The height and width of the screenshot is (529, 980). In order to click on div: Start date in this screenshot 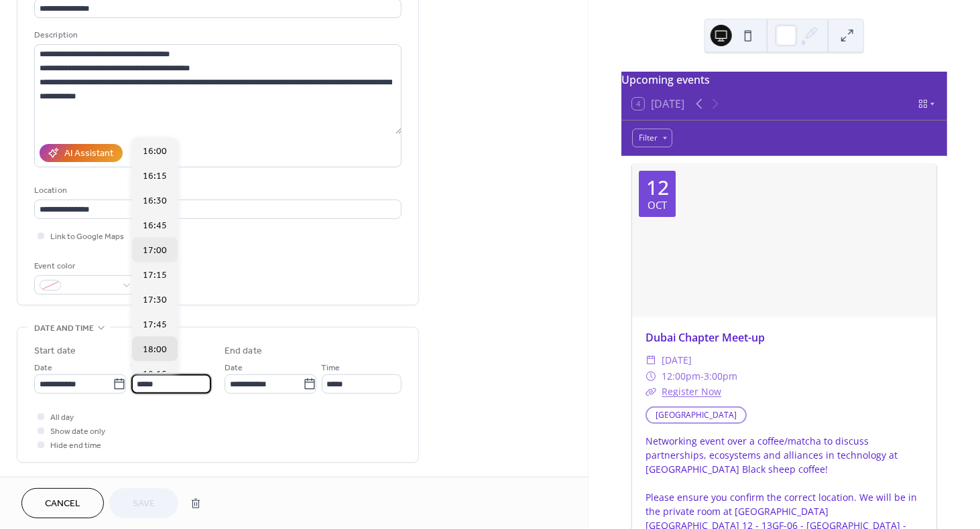, I will do `click(55, 351)`.